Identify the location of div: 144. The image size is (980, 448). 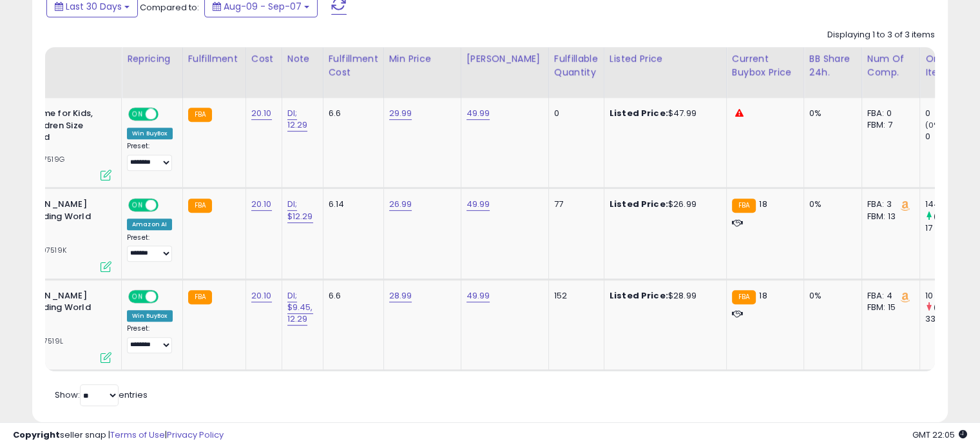
(951, 205).